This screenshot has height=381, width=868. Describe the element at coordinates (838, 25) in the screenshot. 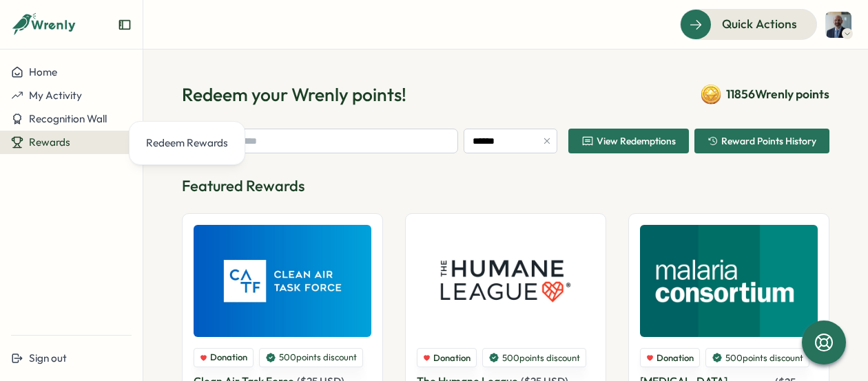

I see `button: Rob Salewytsch` at that location.